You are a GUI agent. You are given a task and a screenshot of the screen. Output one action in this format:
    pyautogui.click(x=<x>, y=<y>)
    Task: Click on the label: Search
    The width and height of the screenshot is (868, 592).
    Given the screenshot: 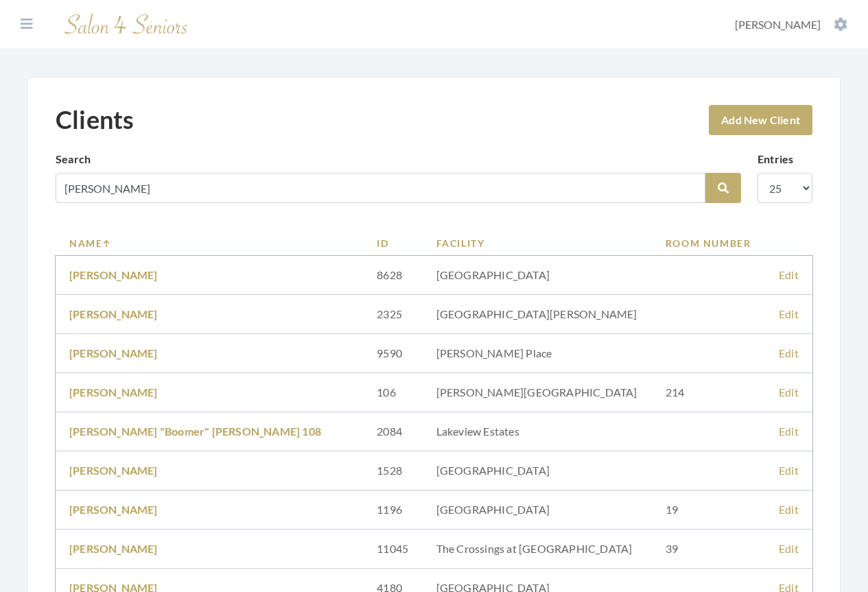 What is the action you would take?
    pyautogui.click(x=73, y=159)
    